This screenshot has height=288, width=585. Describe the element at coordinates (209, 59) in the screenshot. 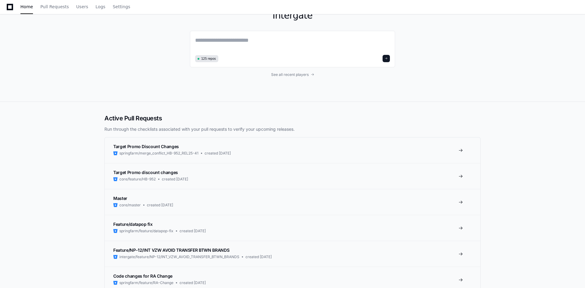

I see `span: 125 repos` at that location.